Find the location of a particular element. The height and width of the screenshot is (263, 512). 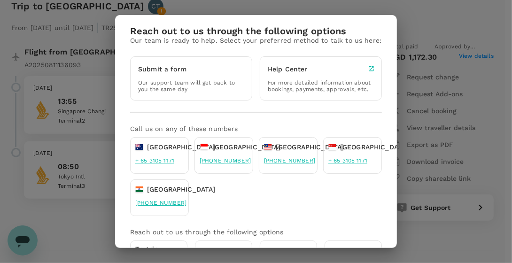

p: Submit a form is located at coordinates (162, 69).